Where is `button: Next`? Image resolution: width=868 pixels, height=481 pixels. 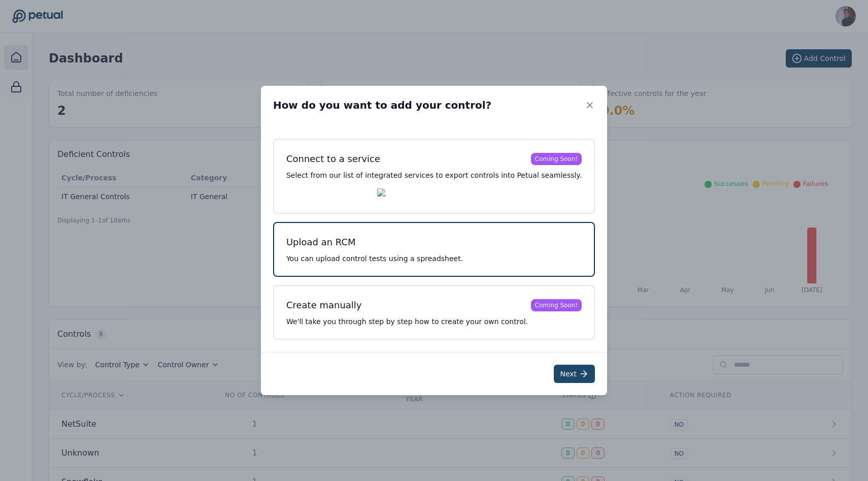
button: Next is located at coordinates (574, 374).